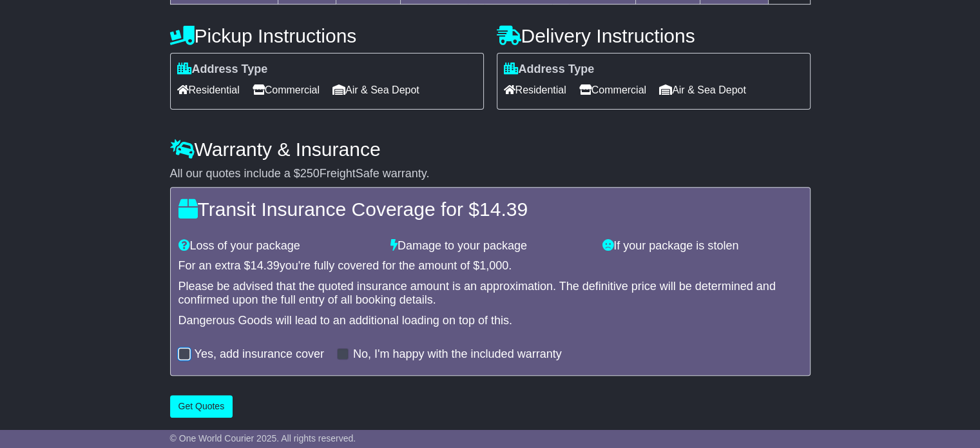  I want to click on div: All our quotes include a $ FreightSafe warranty., so click(490, 174).